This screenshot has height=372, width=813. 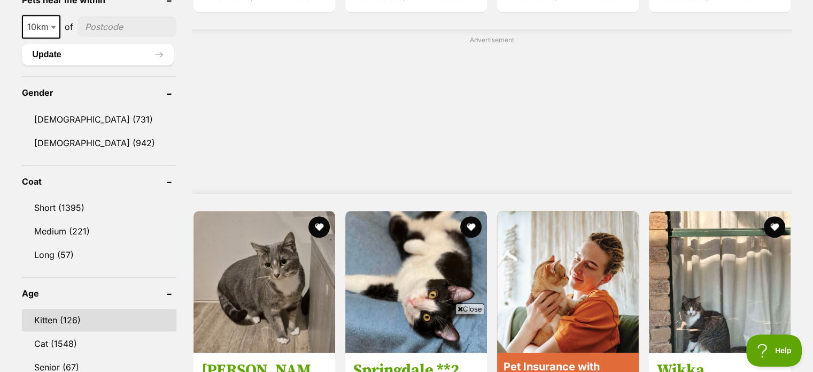 I want to click on span: 10km, so click(x=41, y=27).